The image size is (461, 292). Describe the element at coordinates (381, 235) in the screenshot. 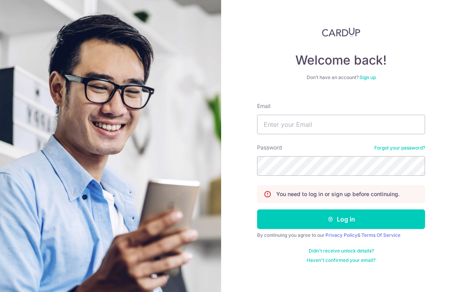

I see `a: Terms Of Service` at that location.